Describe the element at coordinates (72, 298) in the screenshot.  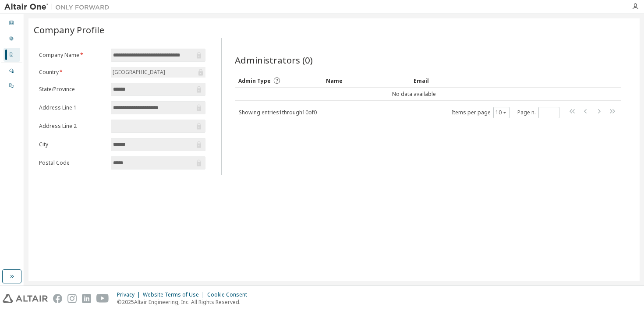
I see `img: instagram.svg` at that location.